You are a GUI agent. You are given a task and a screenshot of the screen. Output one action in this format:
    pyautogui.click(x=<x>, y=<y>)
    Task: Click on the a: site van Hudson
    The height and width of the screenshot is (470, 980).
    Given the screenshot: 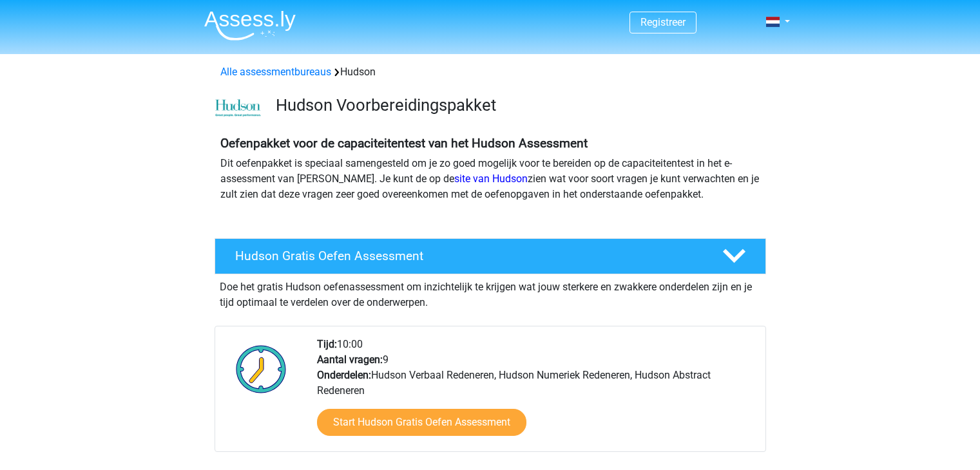 What is the action you would take?
    pyautogui.click(x=491, y=178)
    